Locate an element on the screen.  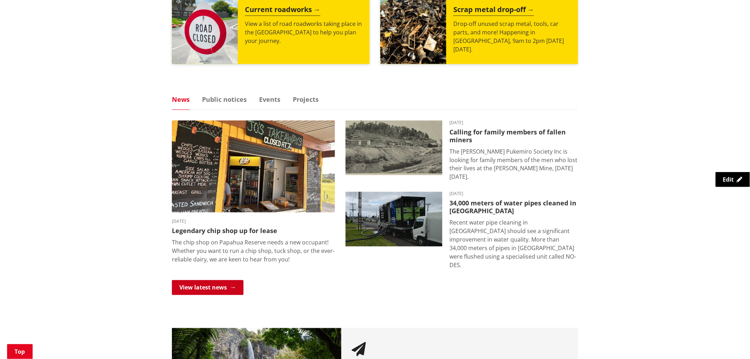
a: View latest news is located at coordinates (208, 287).